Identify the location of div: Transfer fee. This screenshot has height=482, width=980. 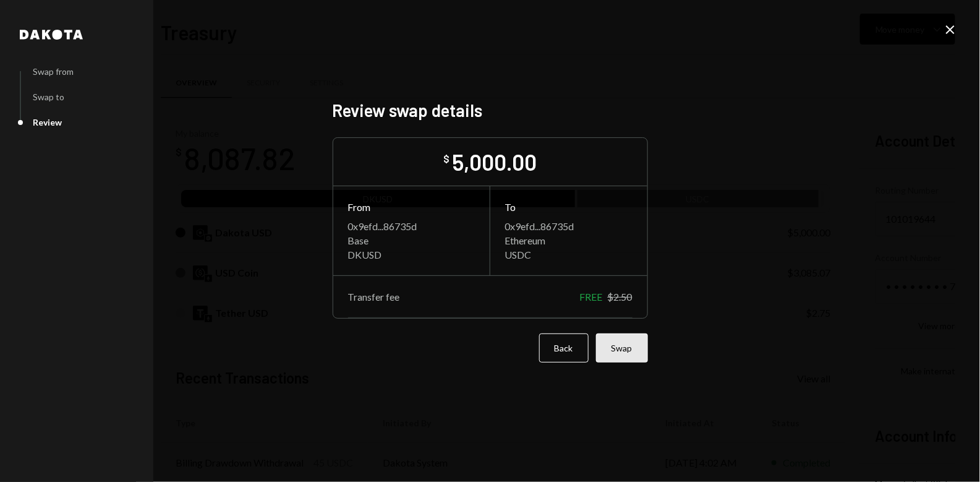
(374, 296).